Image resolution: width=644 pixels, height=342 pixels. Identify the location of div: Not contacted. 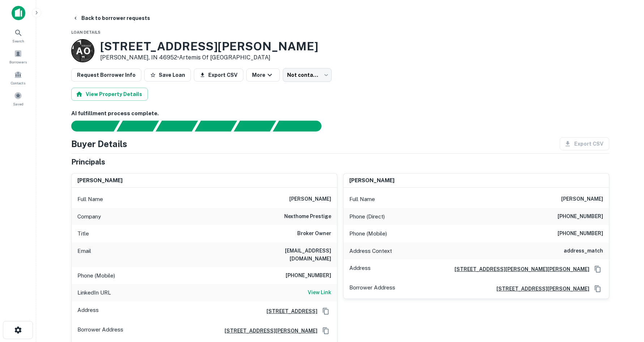
(307, 75).